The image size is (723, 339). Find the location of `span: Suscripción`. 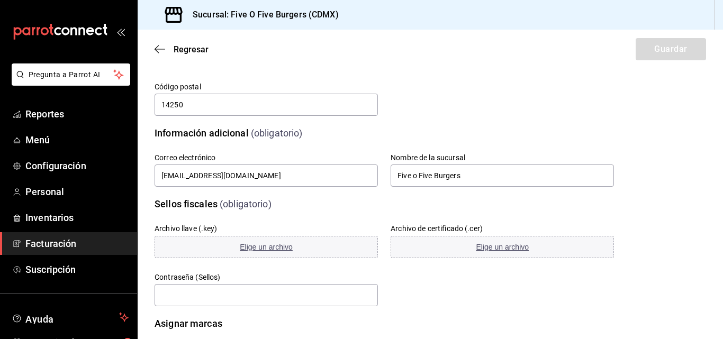

span: Suscripción is located at coordinates (77, 269).